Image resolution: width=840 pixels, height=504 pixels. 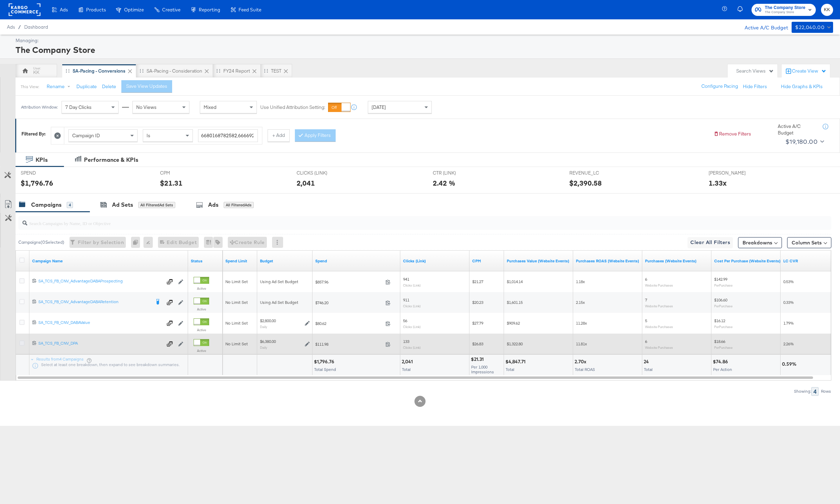 I want to click on button: KK, so click(x=827, y=9).